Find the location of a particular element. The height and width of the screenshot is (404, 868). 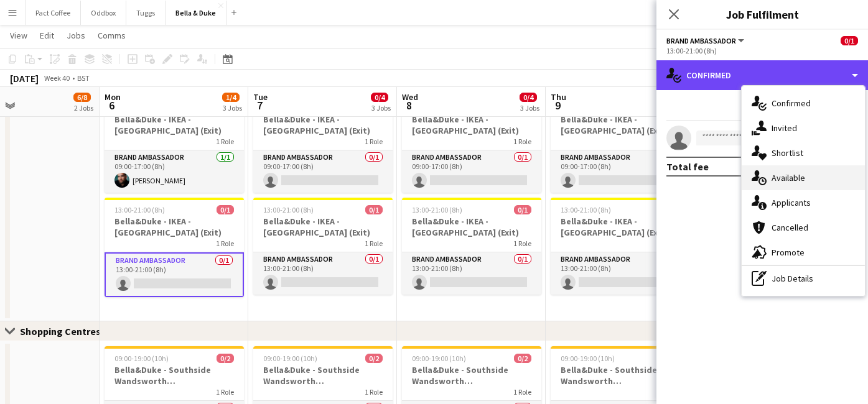

span: Tue is located at coordinates (260, 97).